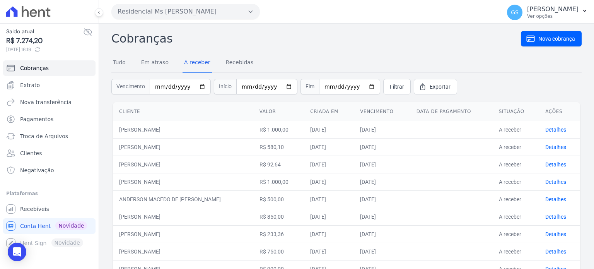 The width and height of the screenshot is (594, 269). Describe the element at coordinates (435, 87) in the screenshot. I see `a: Exportar` at that location.